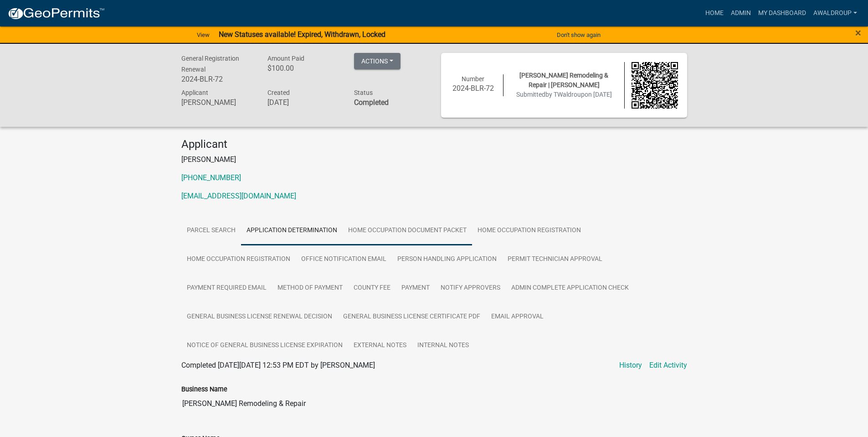 This screenshot has height=437, width=868. I want to click on strong: Completed, so click(371, 102).